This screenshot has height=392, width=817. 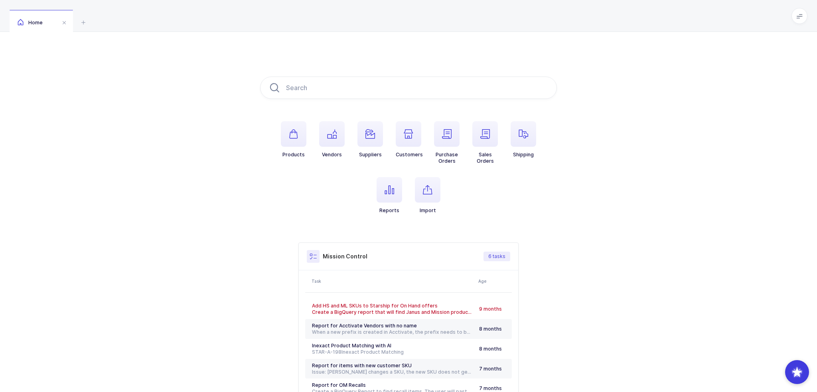 What do you see at coordinates (409, 140) in the screenshot?
I see `button: Customers` at bounding box center [409, 140].